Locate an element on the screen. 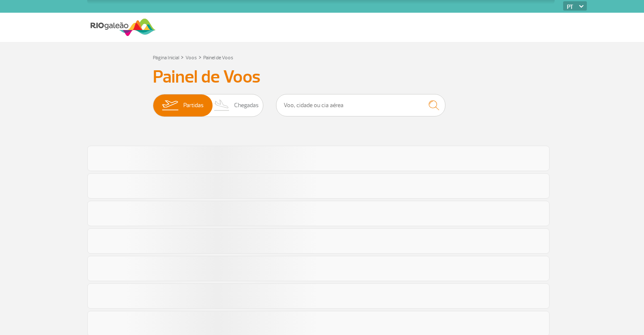 Image resolution: width=644 pixels, height=335 pixels. a: Painel de Voos is located at coordinates (218, 57).